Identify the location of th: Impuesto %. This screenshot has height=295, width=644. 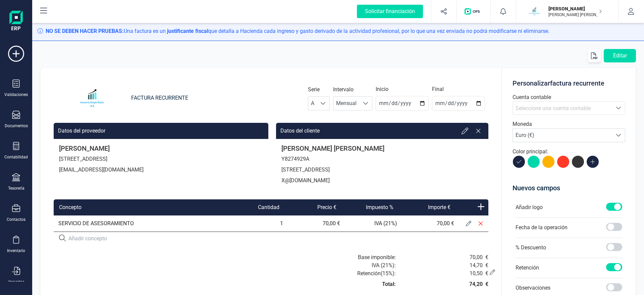
(370, 207).